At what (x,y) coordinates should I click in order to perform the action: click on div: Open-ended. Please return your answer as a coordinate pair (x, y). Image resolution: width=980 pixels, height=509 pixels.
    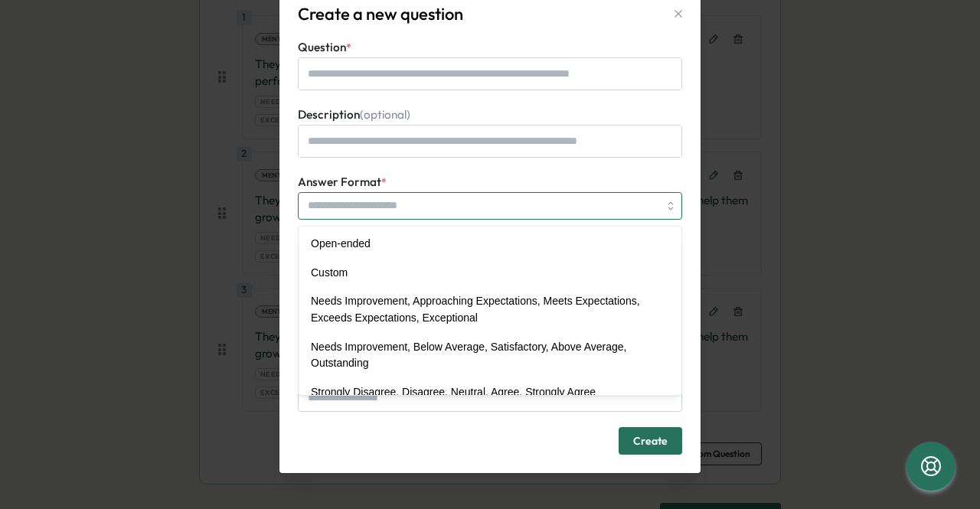
    Looking at the image, I should click on (490, 244).